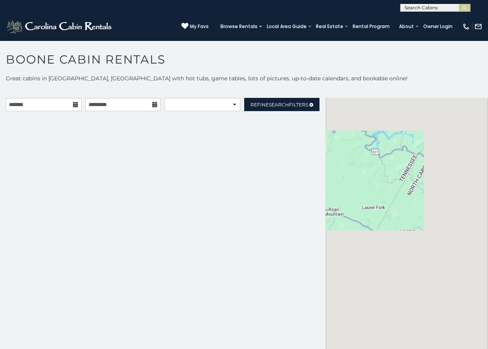 The height and width of the screenshot is (349, 488). Describe the element at coordinates (279, 105) in the screenshot. I see `span: Search` at that location.